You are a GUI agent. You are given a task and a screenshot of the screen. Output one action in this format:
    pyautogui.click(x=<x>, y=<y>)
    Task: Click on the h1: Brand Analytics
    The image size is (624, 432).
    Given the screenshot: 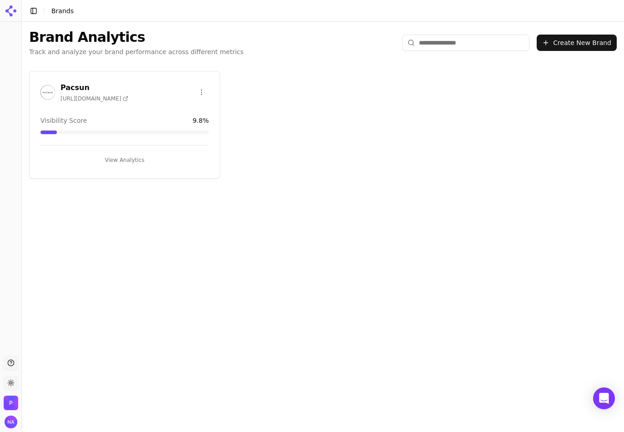 What is the action you would take?
    pyautogui.click(x=137, y=37)
    